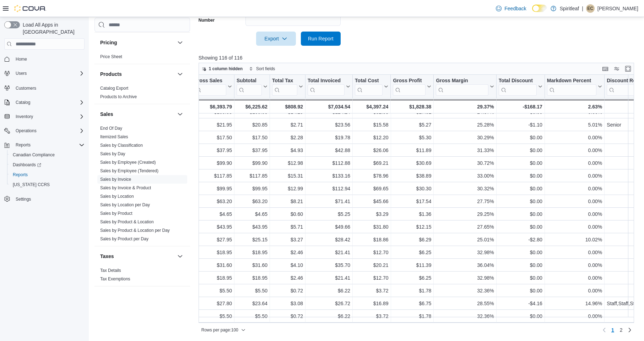  I want to click on div: 32.36%, so click(465, 291).